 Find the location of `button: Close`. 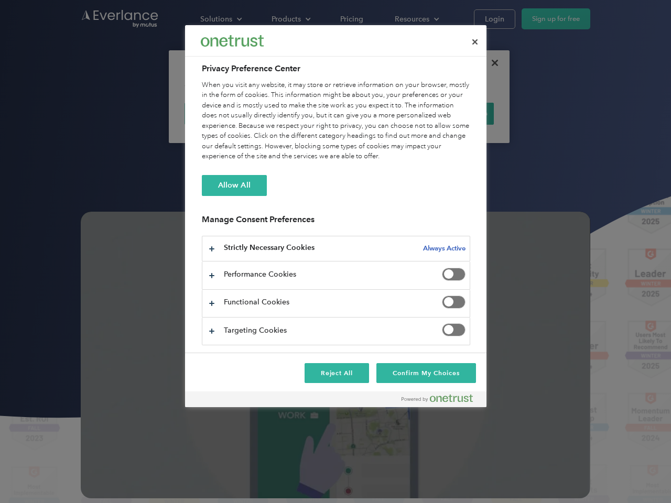

button: Close is located at coordinates (475, 42).